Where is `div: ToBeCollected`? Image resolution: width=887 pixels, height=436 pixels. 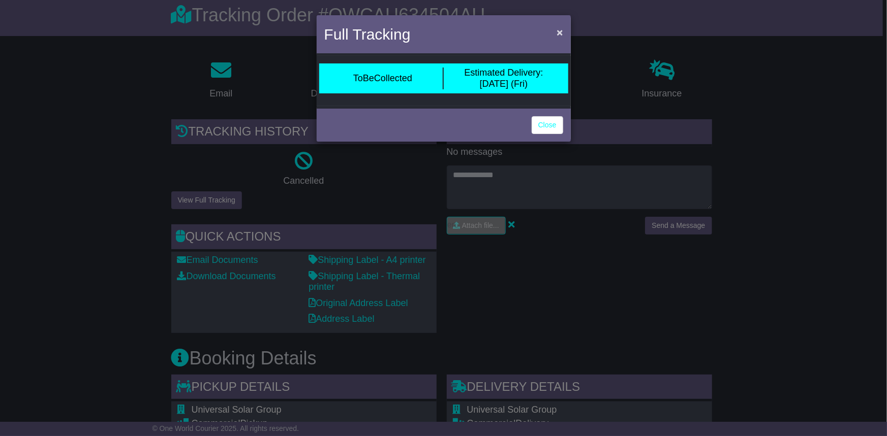
div: ToBeCollected is located at coordinates (383, 79).